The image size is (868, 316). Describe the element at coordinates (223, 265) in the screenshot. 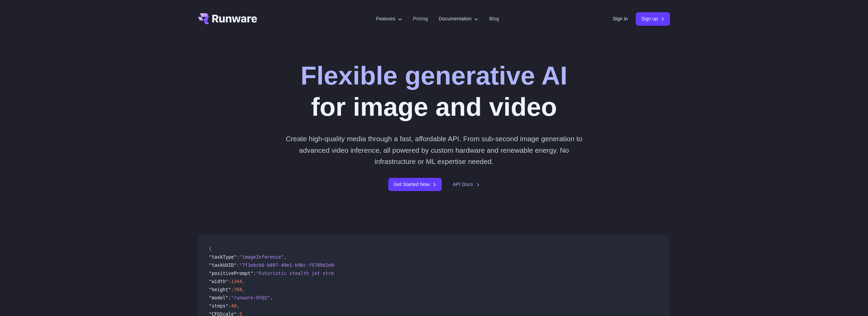

I see `span: "taskUUID"` at that location.